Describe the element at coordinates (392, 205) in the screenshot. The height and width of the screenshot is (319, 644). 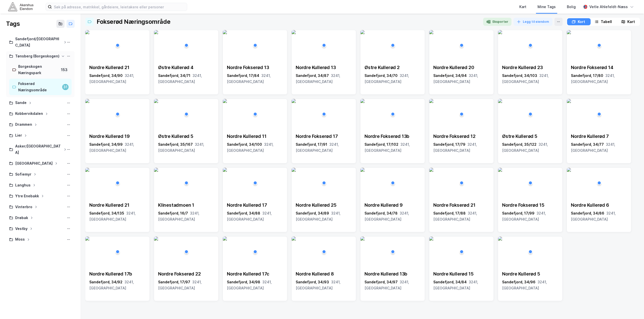
I see `div: Nordre Kullerød 9` at that location.